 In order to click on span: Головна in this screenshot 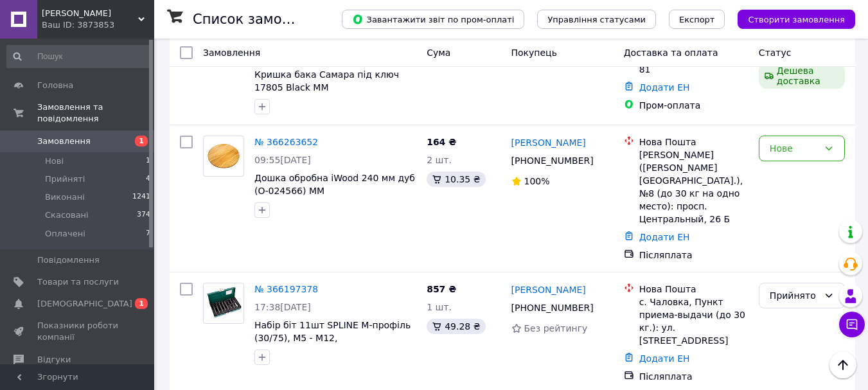, I will do `click(55, 85)`.